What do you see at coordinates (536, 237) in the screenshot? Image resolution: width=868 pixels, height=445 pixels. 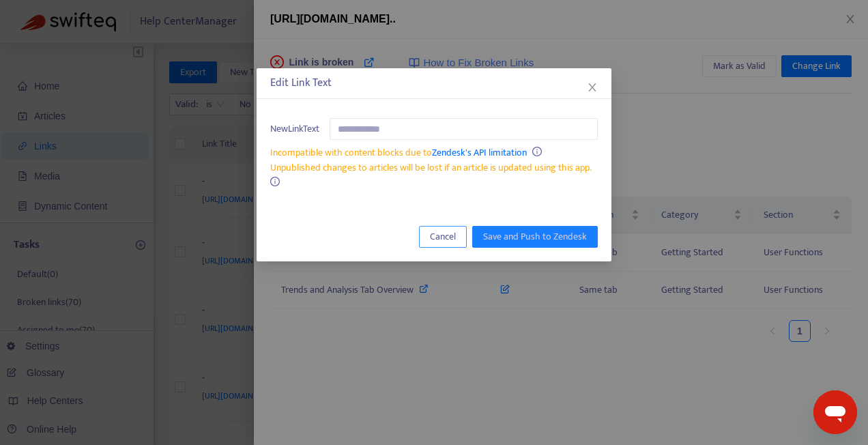 I see `button: Save and Push to Zendesk` at bounding box center [536, 237].